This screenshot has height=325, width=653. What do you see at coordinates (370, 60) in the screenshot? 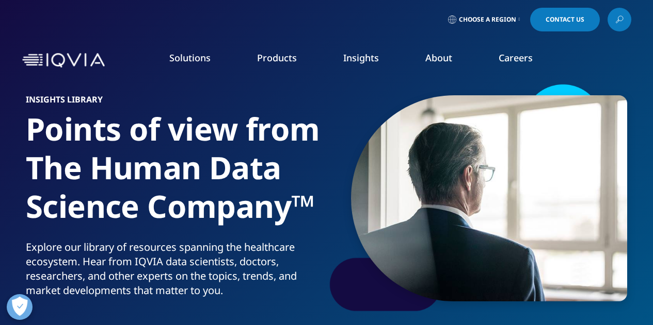
I see `nav: Primary` at bounding box center [370, 60].